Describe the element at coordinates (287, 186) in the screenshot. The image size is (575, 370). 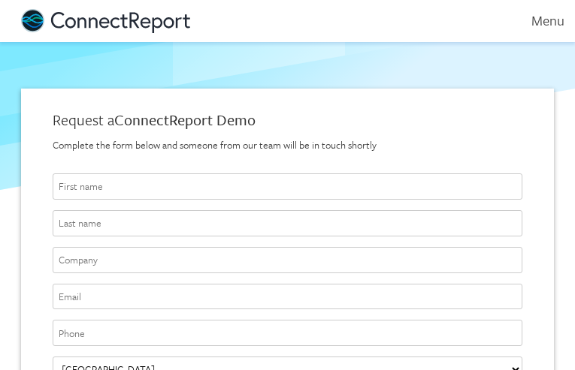
I see `input: First name` at that location.